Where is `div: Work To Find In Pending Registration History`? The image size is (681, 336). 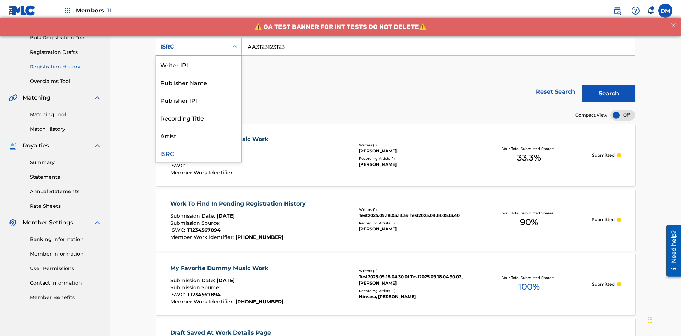 div: Work To Find In Pending Registration History is located at coordinates (240, 204).